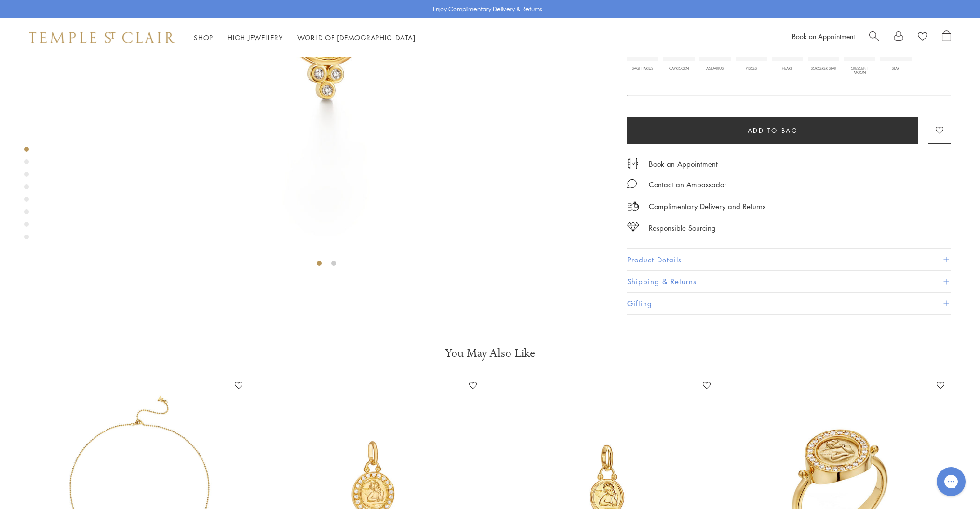 This screenshot has height=509, width=980. What do you see at coordinates (304, 38) in the screenshot?
I see `nav: Main navigation` at bounding box center [304, 38].